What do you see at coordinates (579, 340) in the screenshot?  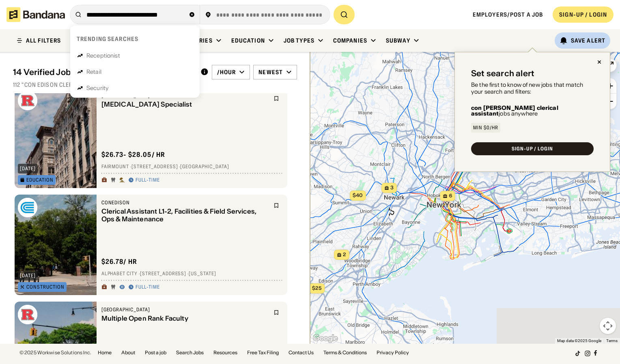 I see `span: Map data ©2025 Google` at bounding box center [579, 340].